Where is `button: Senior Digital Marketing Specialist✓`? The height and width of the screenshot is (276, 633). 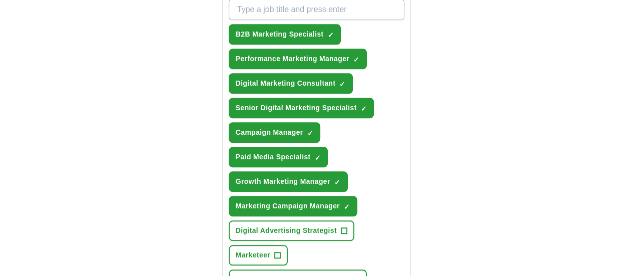 button: Senior Digital Marketing Specialist✓ is located at coordinates (301, 108).